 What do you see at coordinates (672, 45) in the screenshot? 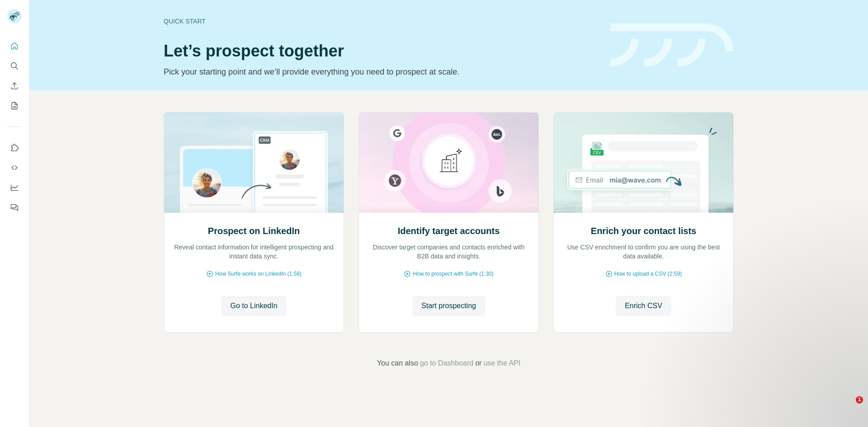
I see `img: banner` at bounding box center [672, 45].